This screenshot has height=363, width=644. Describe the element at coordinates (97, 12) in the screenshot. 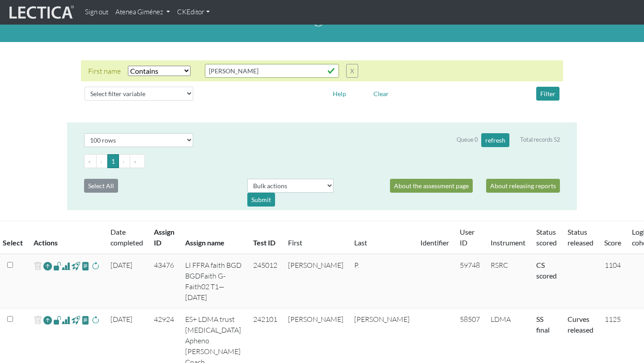

I see `a: Sign out` at that location.